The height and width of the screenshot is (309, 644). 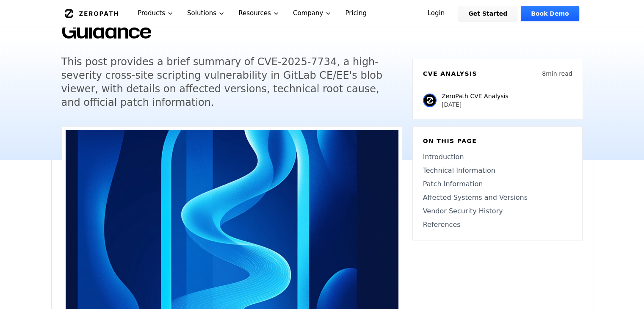 What do you see at coordinates (475, 96) in the screenshot?
I see `p: ZeroPath CVE Analysis` at bounding box center [475, 96].